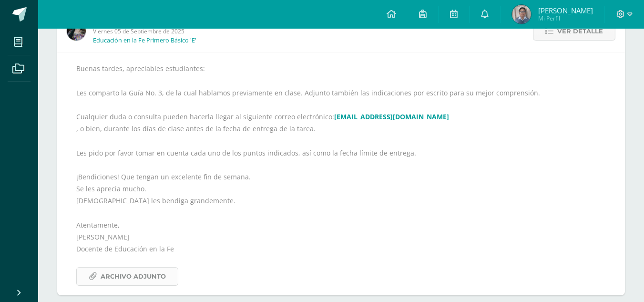 The image size is (644, 302). I want to click on a: Archivo Adjunto, so click(127, 276).